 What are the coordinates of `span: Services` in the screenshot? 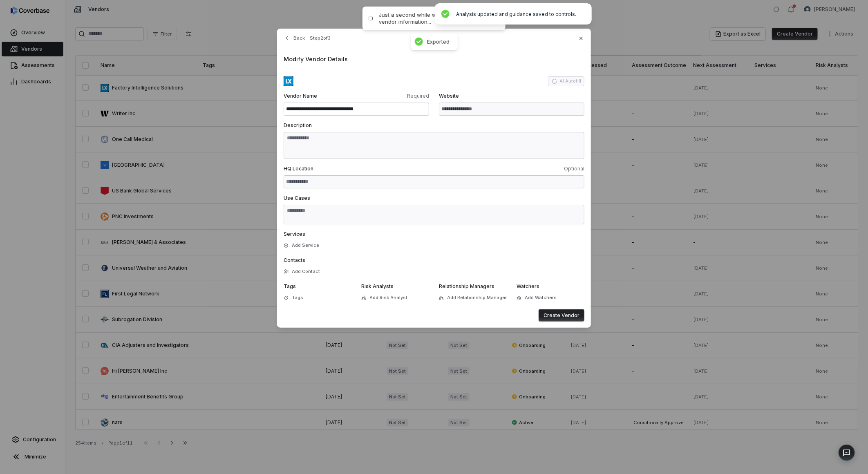 It's located at (294, 233).